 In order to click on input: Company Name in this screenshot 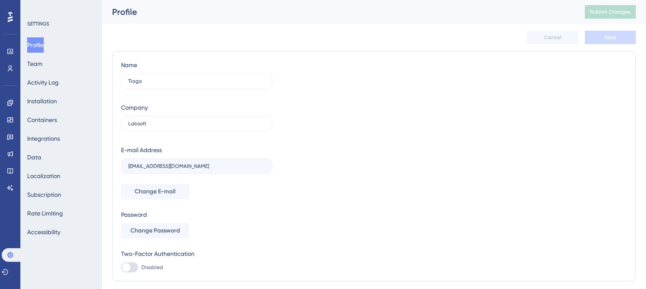, I will do `click(197, 124)`.